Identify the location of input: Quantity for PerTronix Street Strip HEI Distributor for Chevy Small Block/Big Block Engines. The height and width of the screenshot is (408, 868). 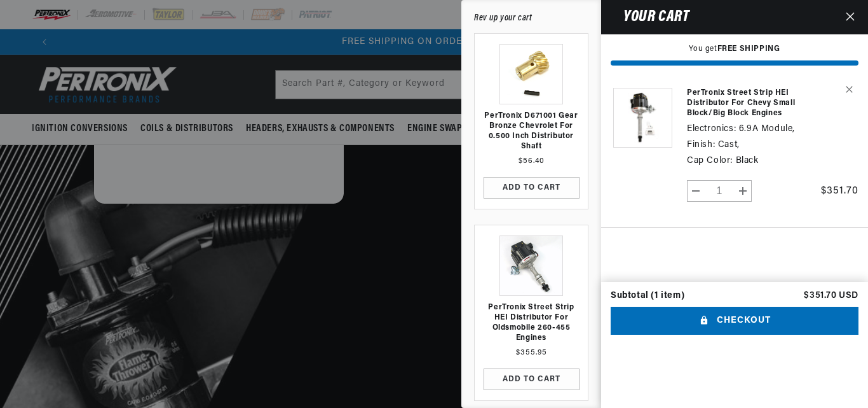
(720, 191).